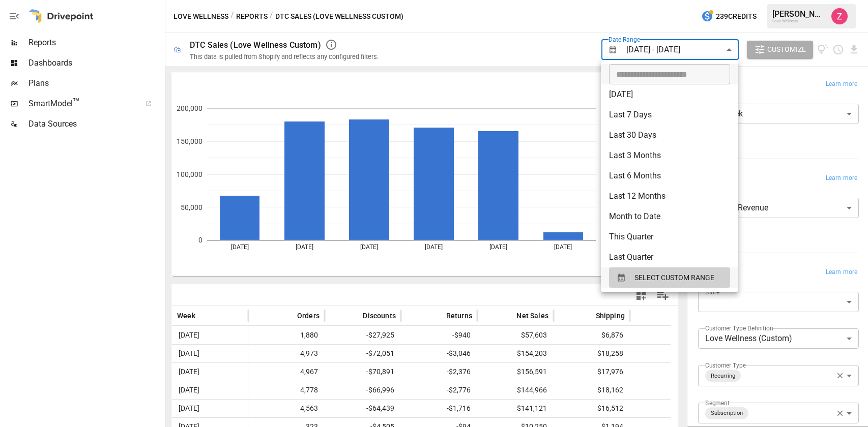 This screenshot has height=427, width=868. What do you see at coordinates (669, 196) in the screenshot?
I see `li: Last 12 Months` at bounding box center [669, 196].